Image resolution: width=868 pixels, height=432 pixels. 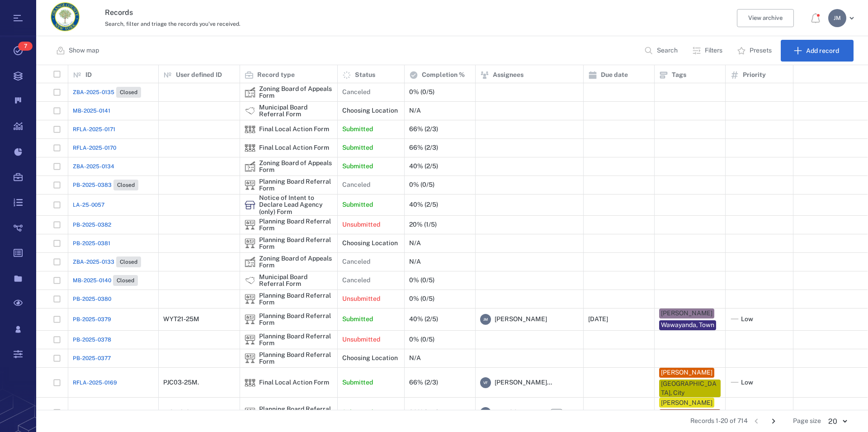 I want to click on p: Choosing Location, so click(x=370, y=358).